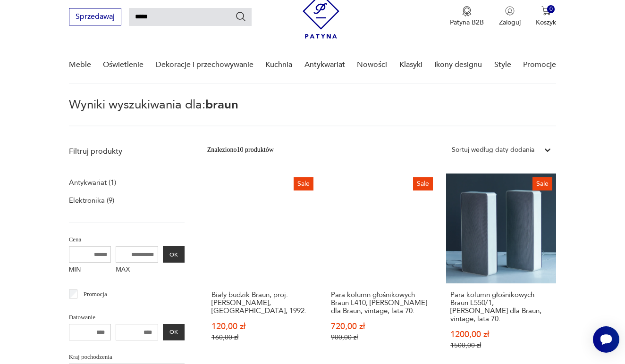 The height and width of the screenshot is (364, 625). Describe the element at coordinates (126, 151) in the screenshot. I see `p: Filtruj produkty` at that location.